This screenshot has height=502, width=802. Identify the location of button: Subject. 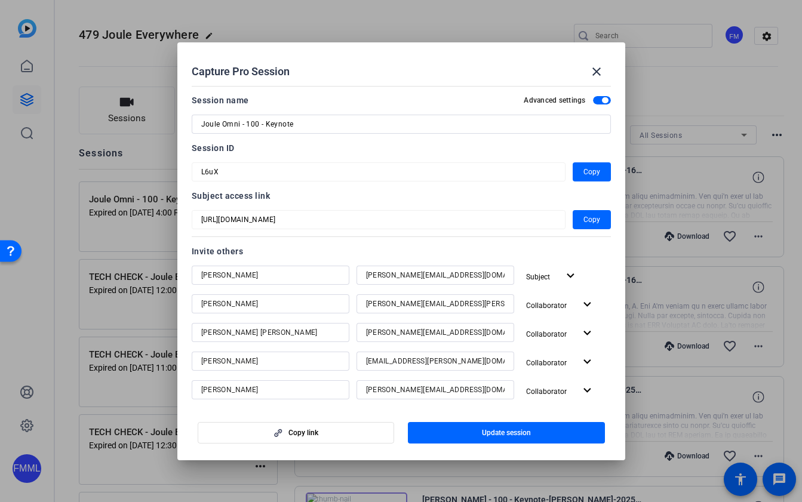
(552, 276).